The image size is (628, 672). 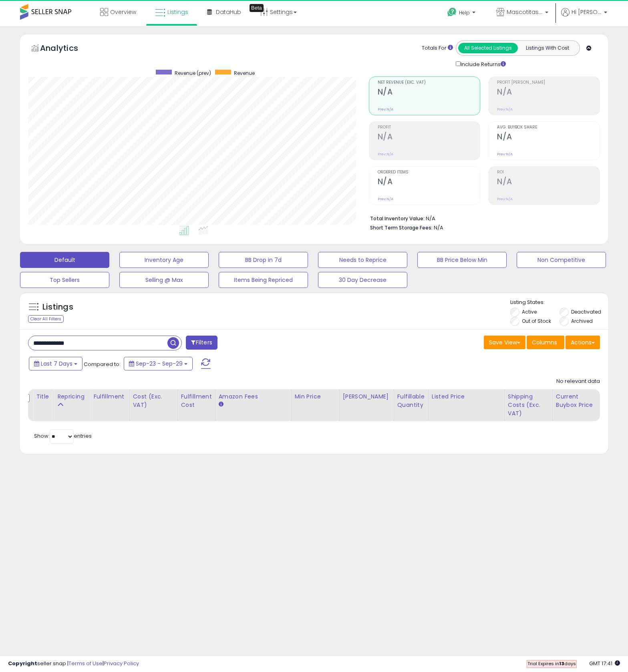 What do you see at coordinates (451, 12) in the screenshot?
I see `i: Get Help` at bounding box center [451, 12].